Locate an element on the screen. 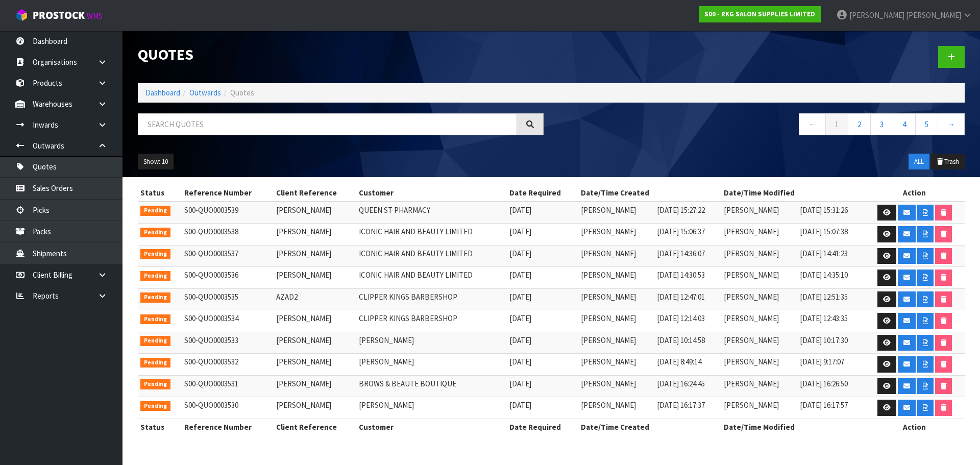  td: S00-QUO0003531 is located at coordinates (227, 386).